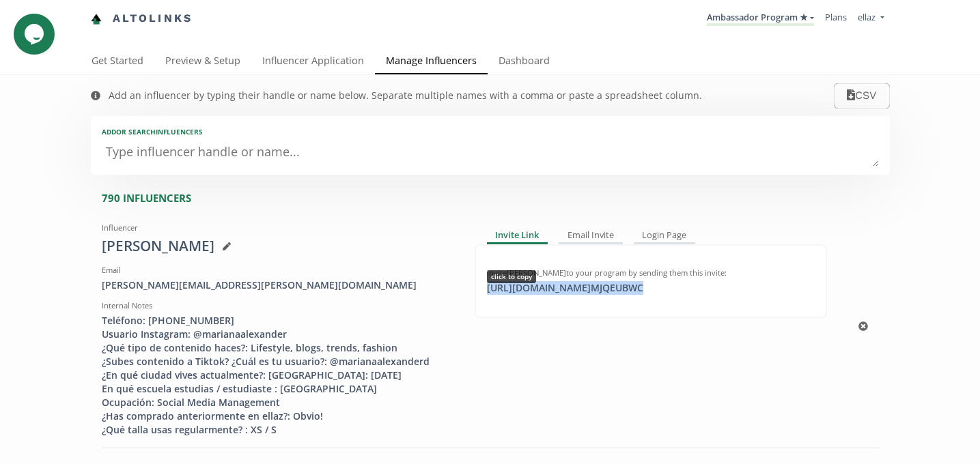 This screenshot has width=980, height=464. What do you see at coordinates (867, 17) in the screenshot?
I see `span: ellaz` at bounding box center [867, 17].